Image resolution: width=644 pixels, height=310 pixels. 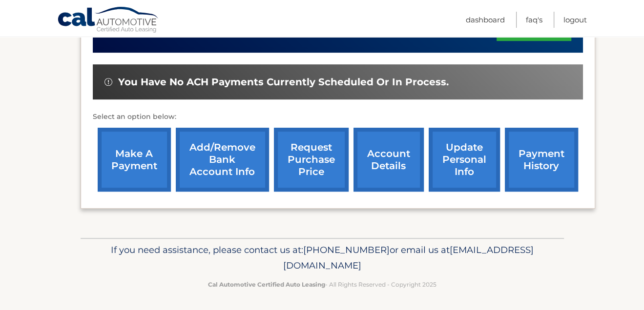 I want to click on a: FAQ's, so click(x=534, y=20).